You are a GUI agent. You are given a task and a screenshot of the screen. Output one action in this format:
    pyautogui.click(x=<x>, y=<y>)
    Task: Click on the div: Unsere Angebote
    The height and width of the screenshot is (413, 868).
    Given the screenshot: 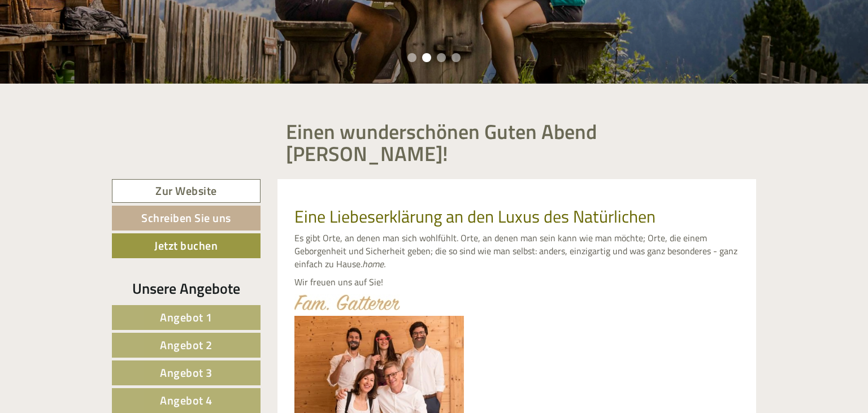 What is the action you would take?
    pyautogui.click(x=186, y=288)
    